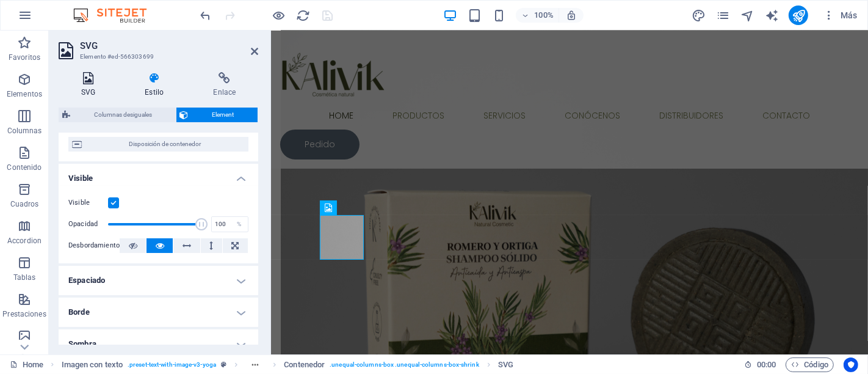 Image resolution: width=868 pixels, height=374 pixels. What do you see at coordinates (171, 365) in the screenshot?
I see `span: . preset-text-with-image-v3-yoga` at bounding box center [171, 365].